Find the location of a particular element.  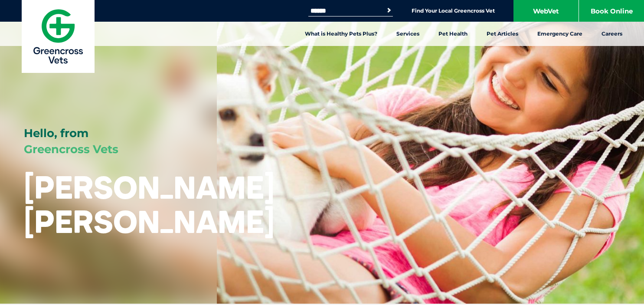

a: Careers is located at coordinates (612, 34).